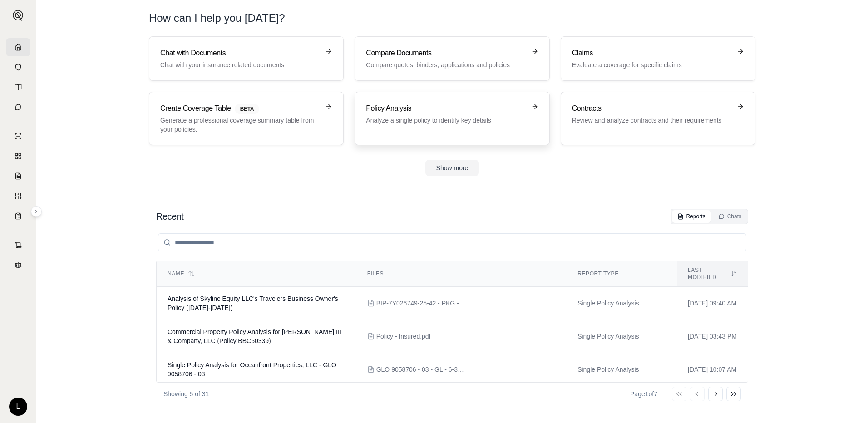  What do you see at coordinates (18, 15) in the screenshot?
I see `img: Expand sidebar` at bounding box center [18, 15].